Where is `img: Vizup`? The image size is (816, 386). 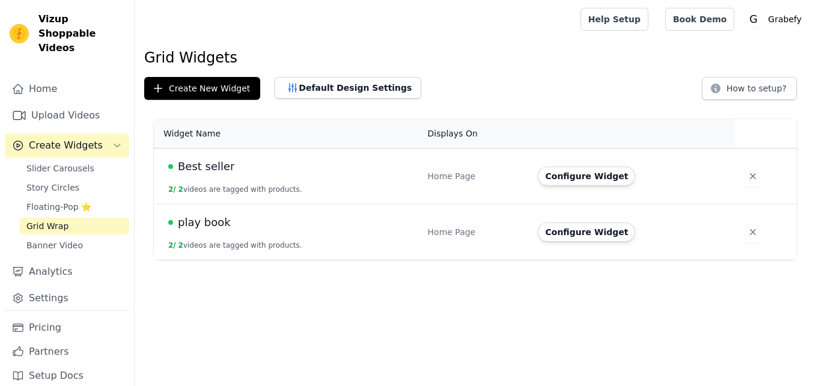 img: Vizup is located at coordinates (19, 34).